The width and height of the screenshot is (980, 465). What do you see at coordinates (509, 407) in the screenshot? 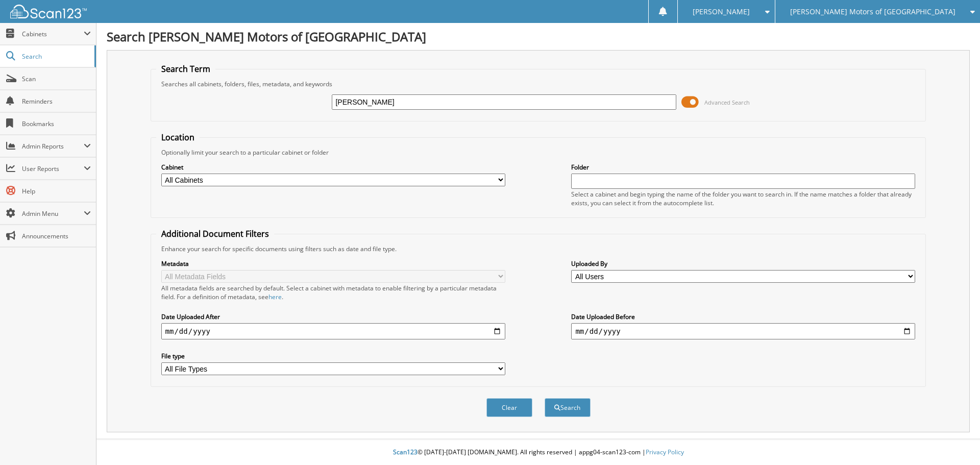
I see `button: Clear` at bounding box center [509, 407].